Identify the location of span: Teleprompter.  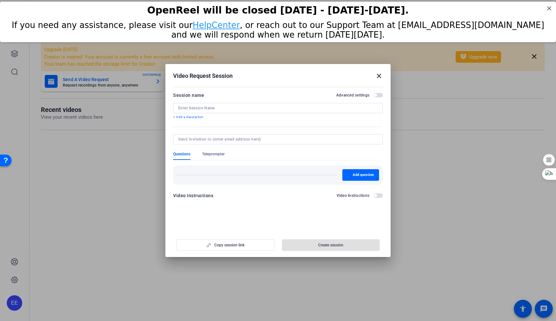
(213, 154).